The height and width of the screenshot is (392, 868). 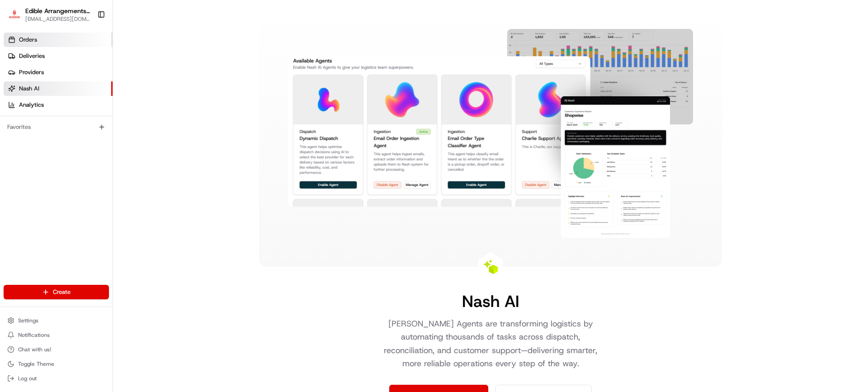 I want to click on img: Nash, so click(x=18, y=18).